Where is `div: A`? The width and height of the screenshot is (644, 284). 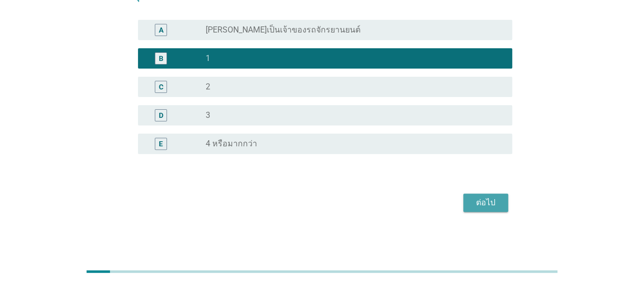 div: A is located at coordinates (161, 30).